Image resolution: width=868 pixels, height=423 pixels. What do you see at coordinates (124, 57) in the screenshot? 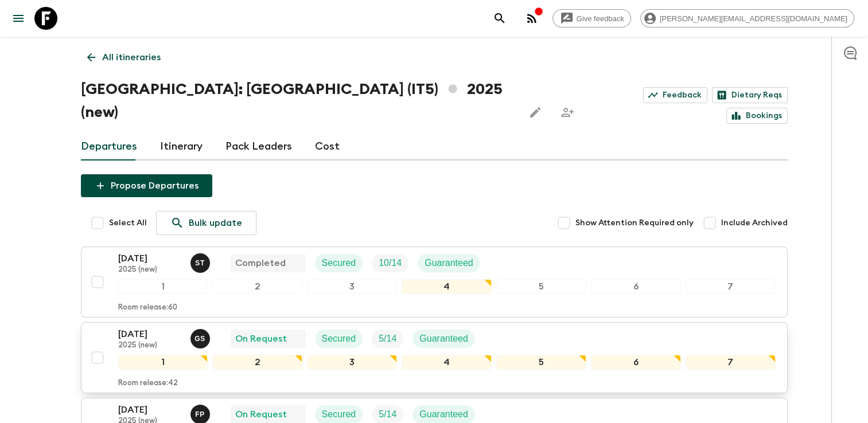
I see `a: All itineraries` at bounding box center [124, 57].